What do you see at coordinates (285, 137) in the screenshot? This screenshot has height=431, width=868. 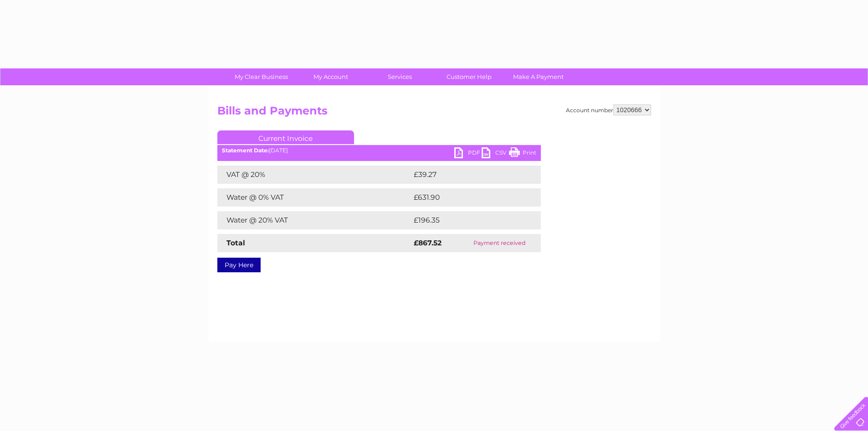 I see `a: Current Invoice` at bounding box center [285, 137].